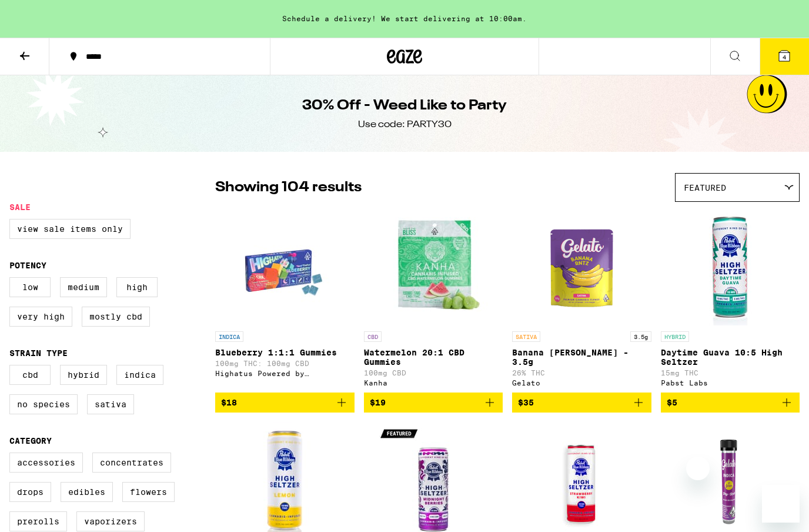  What do you see at coordinates (731, 382) in the screenshot?
I see `div: Pabst Labs` at bounding box center [731, 382].